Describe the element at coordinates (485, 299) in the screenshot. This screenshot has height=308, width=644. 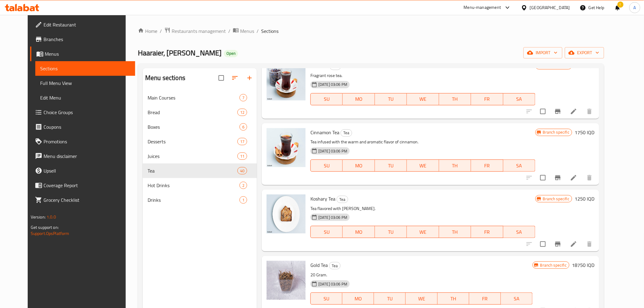
I see `button: FR` at that location.